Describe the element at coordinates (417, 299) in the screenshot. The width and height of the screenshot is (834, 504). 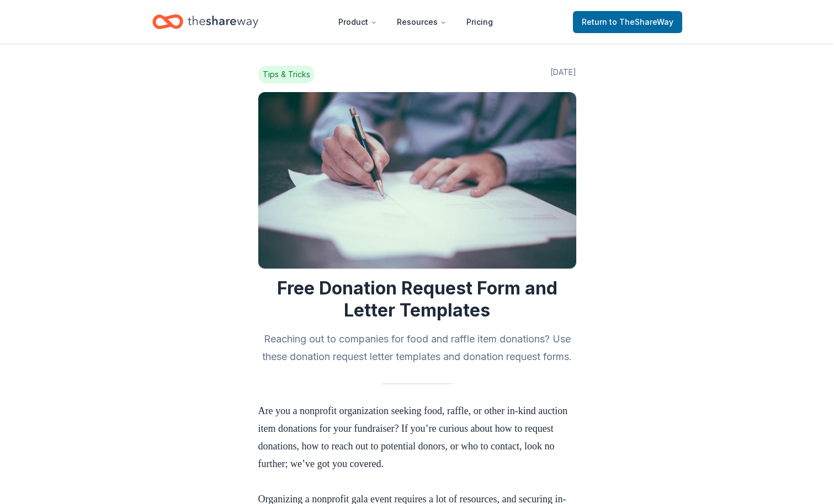
I see `h1: Free Donation Request Form and Letter Templates` at that location.